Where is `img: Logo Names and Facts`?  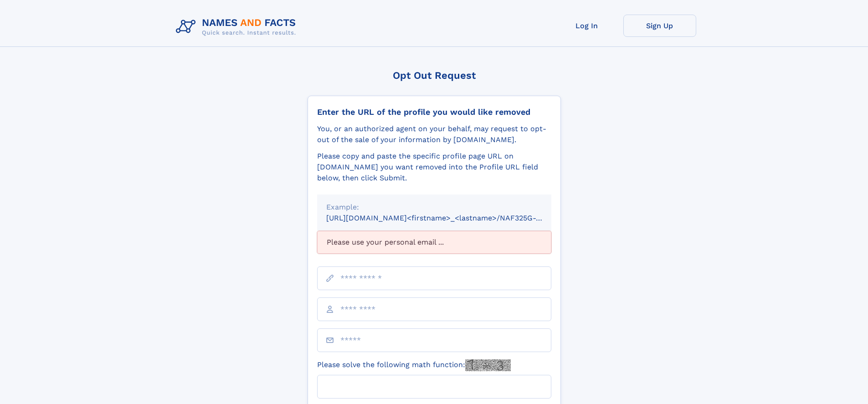 img: Logo Names and Facts is located at coordinates (238, 27).